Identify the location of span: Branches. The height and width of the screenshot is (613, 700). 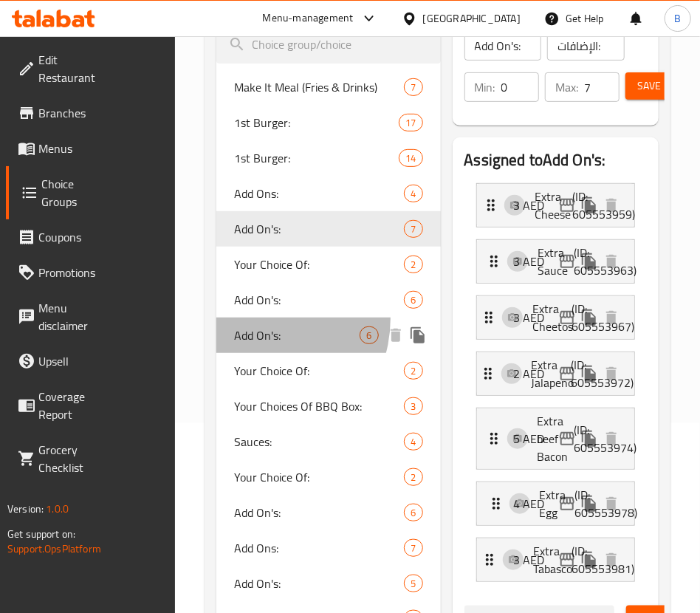
(72, 113).